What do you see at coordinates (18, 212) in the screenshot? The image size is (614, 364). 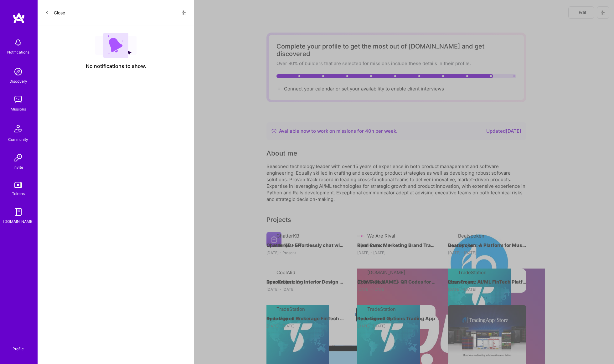 I see `img: guide book` at bounding box center [18, 212].